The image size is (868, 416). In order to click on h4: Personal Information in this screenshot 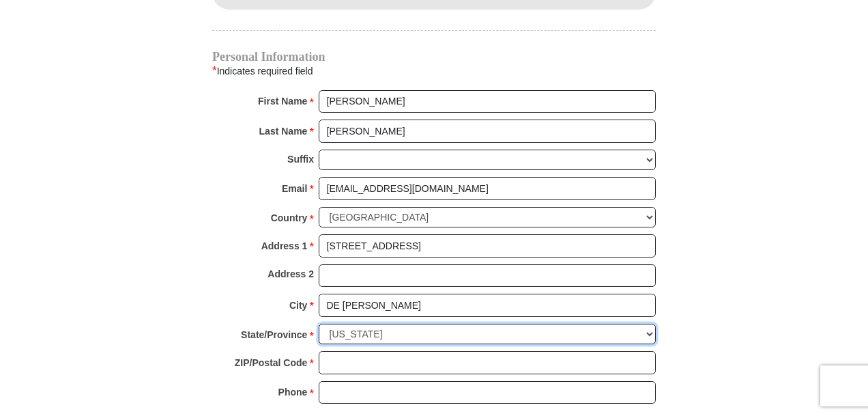, I will do `click(434, 56)`.